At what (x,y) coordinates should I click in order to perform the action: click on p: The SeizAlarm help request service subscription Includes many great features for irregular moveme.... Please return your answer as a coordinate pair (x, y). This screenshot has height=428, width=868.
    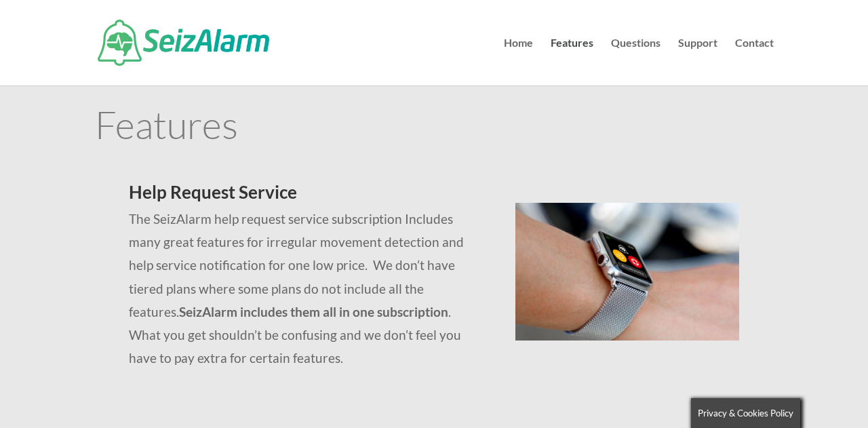
    Looking at the image, I should click on (305, 288).